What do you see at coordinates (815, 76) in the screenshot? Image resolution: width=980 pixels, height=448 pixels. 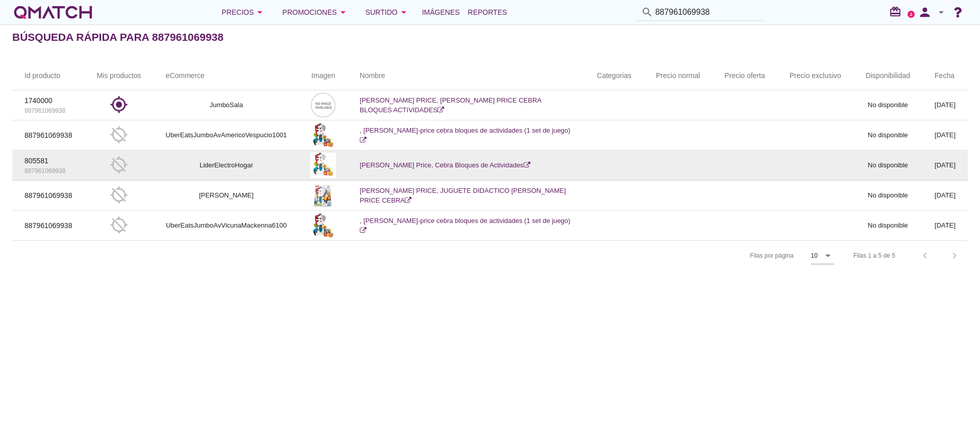 I see `th: Precio exclusivo: Not sorted.` at bounding box center [815, 76].